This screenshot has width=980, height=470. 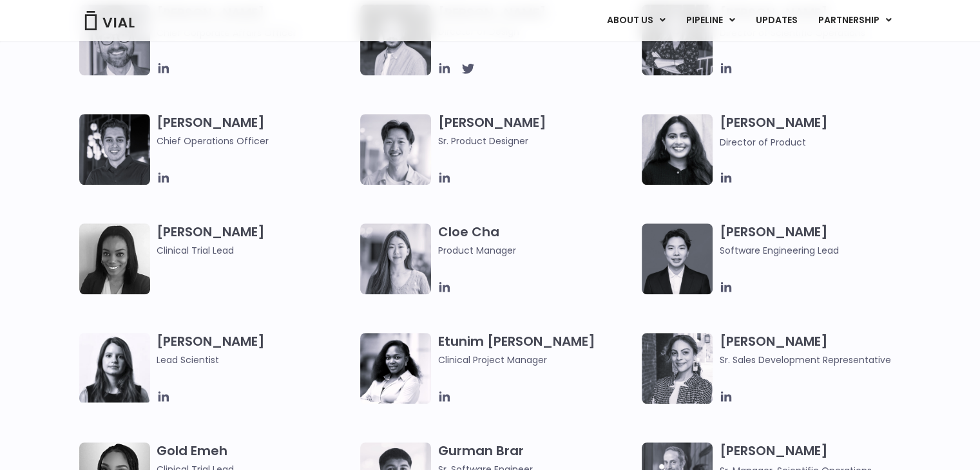 I want to click on span: Product Manager, so click(x=536, y=250).